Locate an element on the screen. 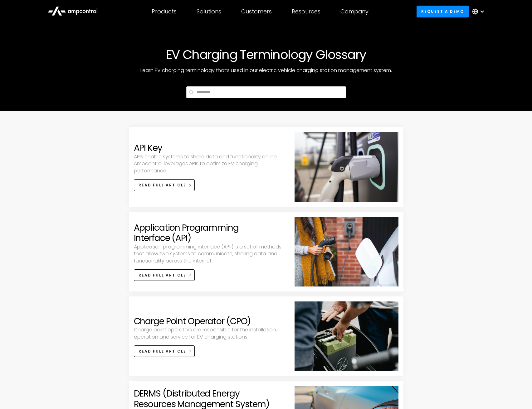  div: Company is located at coordinates (354, 12).